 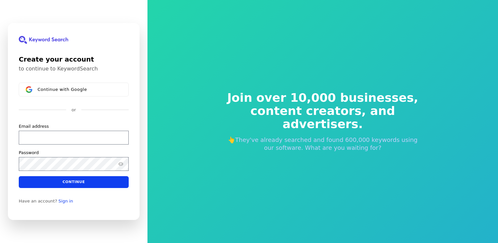 What do you see at coordinates (34, 126) in the screenshot?
I see `label: Email address` at bounding box center [34, 126].